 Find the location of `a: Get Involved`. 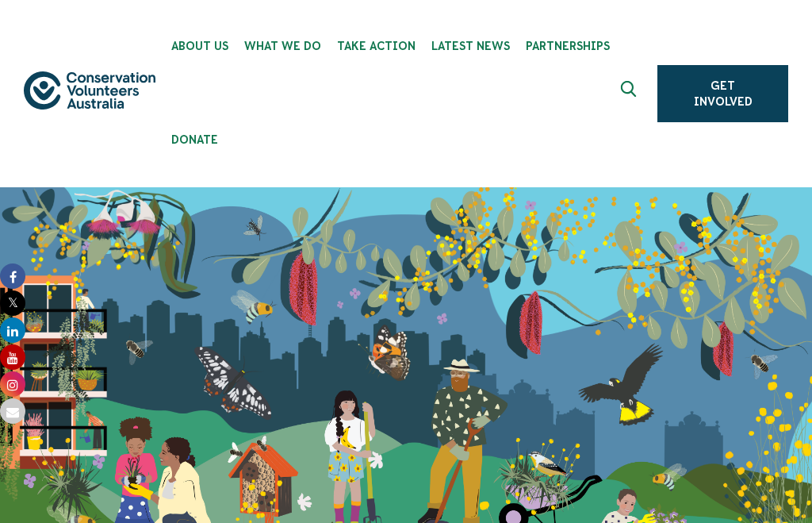

a: Get Involved is located at coordinates (723, 94).